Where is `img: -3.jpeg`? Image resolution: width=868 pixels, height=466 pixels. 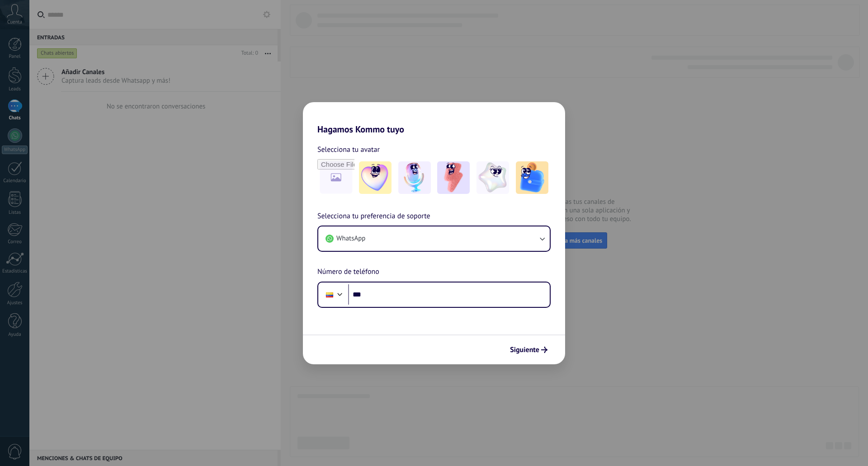 img: -3.jpeg is located at coordinates (454, 178).